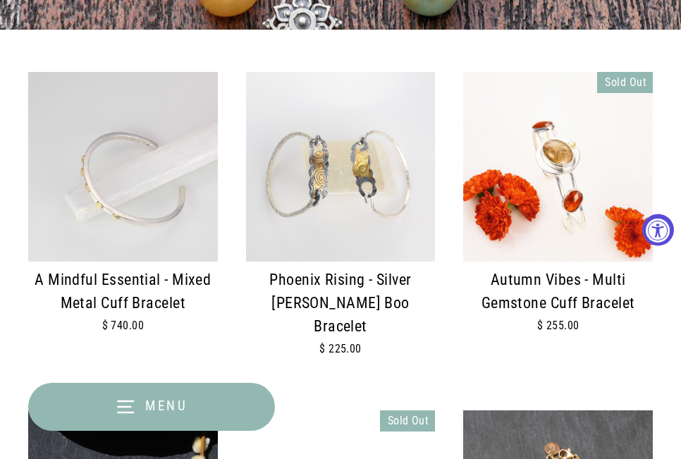 Image resolution: width=681 pixels, height=459 pixels. Describe the element at coordinates (166, 405) in the screenshot. I see `span: Menu` at that location.